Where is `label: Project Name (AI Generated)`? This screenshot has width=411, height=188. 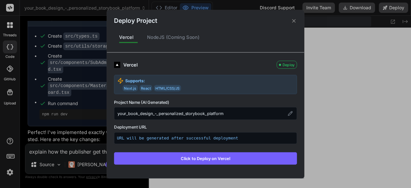
label: Project Name (AI Generated) is located at coordinates (205, 102).